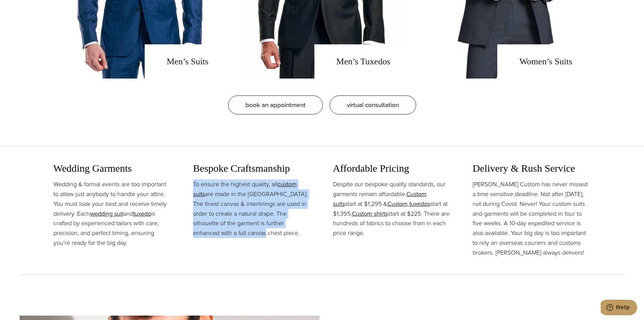 Image resolution: width=644 pixels, height=320 pixels. What do you see at coordinates (142, 213) in the screenshot?
I see `a: tuxedo` at bounding box center [142, 213].